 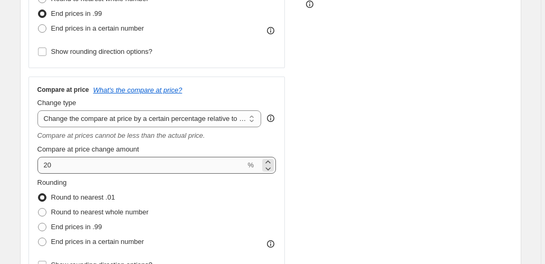 What do you see at coordinates (63, 90) in the screenshot?
I see `h3: Compare at price` at bounding box center [63, 90].